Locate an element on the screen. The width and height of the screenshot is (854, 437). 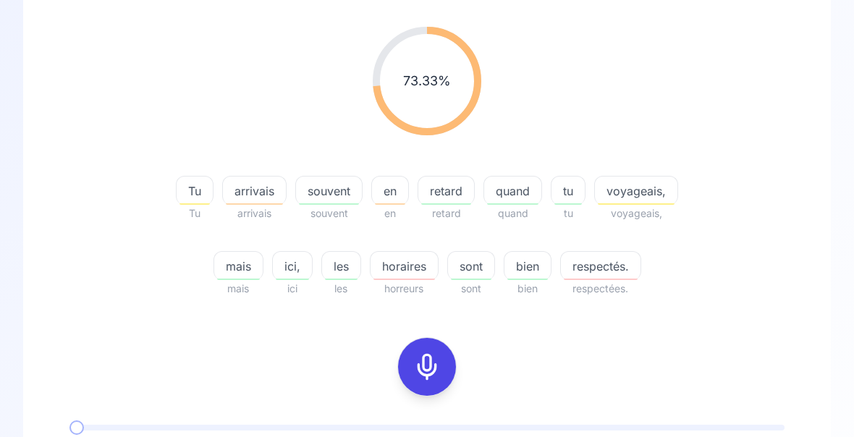
span: respectées. is located at coordinates (601, 289).